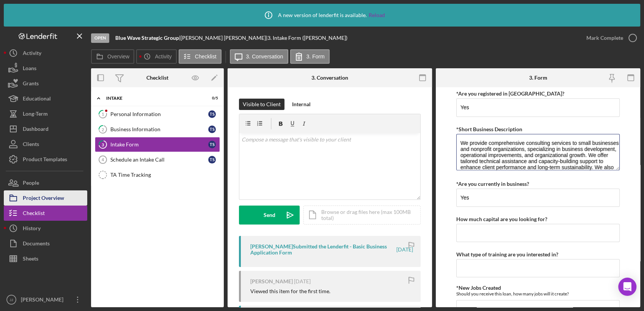 This screenshot has height=311, width=644. What do you see at coordinates (103, 114) in the screenshot?
I see `tspan: 1` at bounding box center [103, 114].